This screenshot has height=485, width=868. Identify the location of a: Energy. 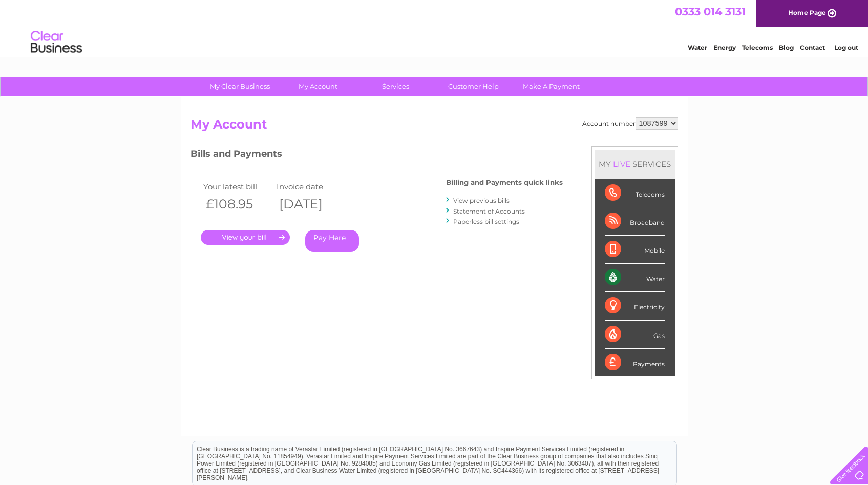
(725, 47).